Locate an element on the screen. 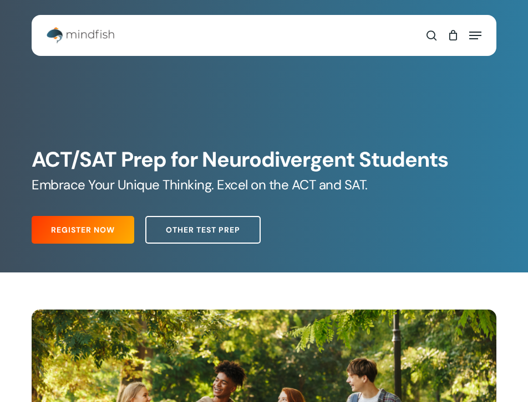 The width and height of the screenshot is (528, 402). header: Main Menu is located at coordinates (264, 35).